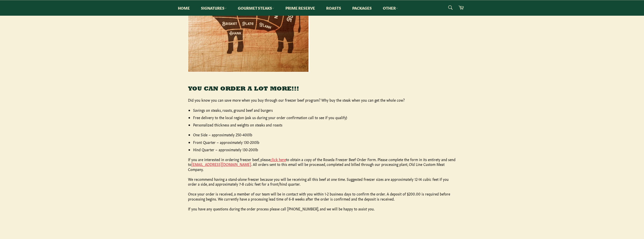 The width and height of the screenshot is (644, 239). I want to click on a: click here, so click(278, 159).